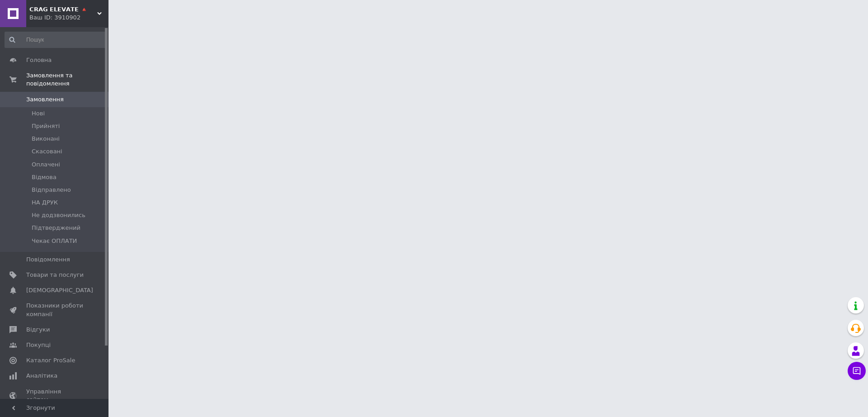 This screenshot has height=417, width=868. Describe the element at coordinates (51, 361) in the screenshot. I see `span: Каталог ProSale` at that location.